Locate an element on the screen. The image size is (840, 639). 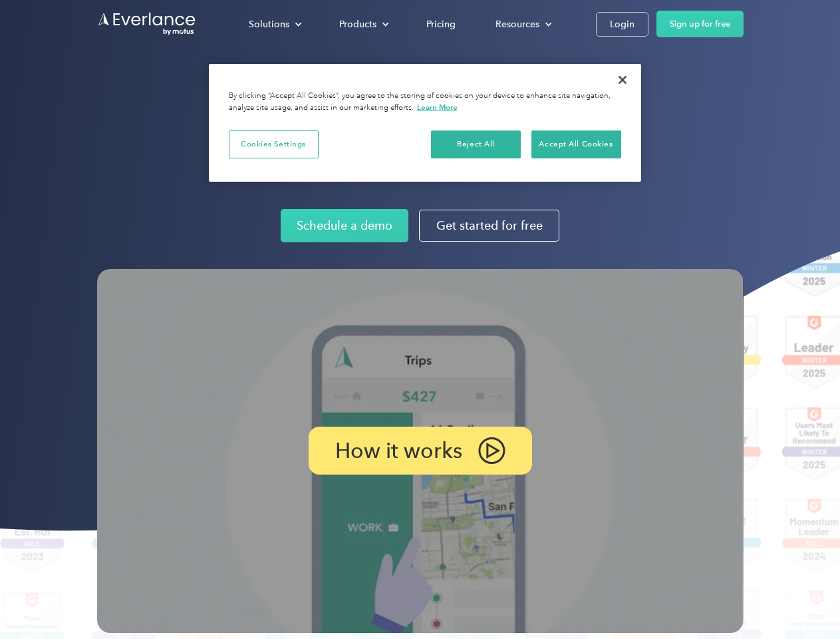
div: Cookie banner is located at coordinates (425, 123).